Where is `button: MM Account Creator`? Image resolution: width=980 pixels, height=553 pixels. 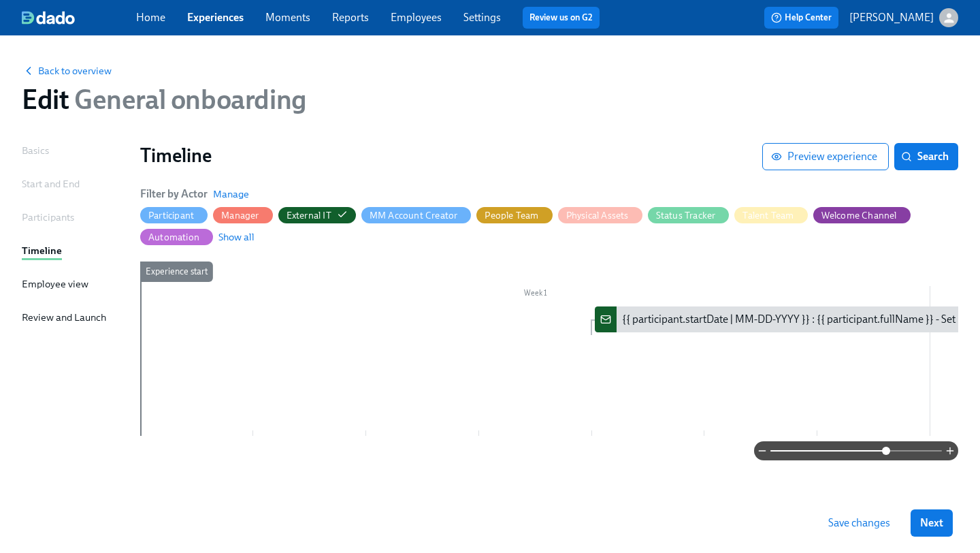 button: MM Account Creator is located at coordinates (417, 215).